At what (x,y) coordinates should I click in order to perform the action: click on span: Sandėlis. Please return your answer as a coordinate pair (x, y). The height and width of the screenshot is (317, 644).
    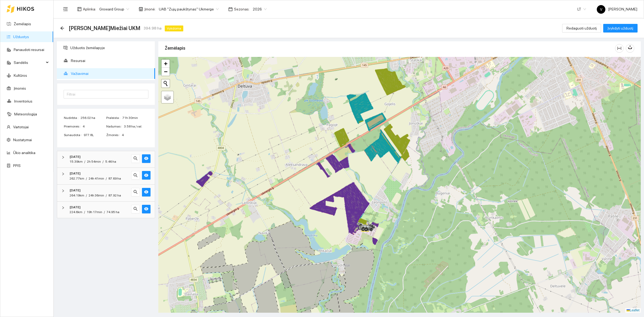
    Looking at the image, I should click on (29, 63).